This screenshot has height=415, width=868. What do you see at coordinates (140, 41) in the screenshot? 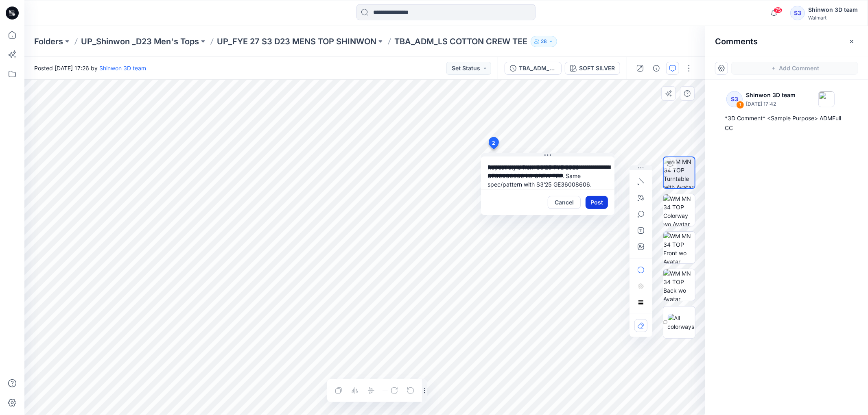
I see `p: UP_Shinwon _D23 Men's Tops` at bounding box center [140, 41].